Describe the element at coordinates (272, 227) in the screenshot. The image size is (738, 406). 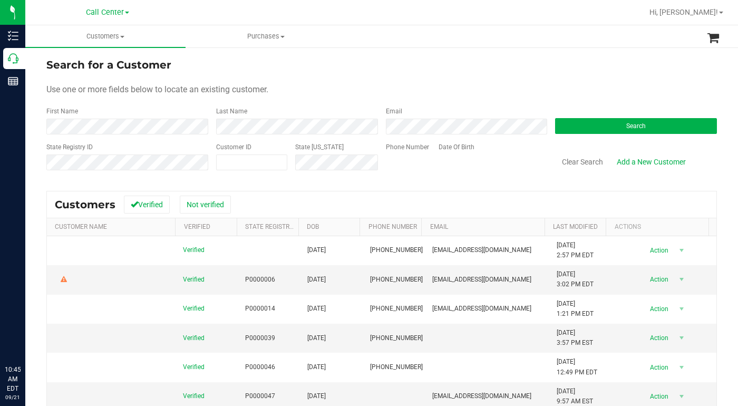
I see `a: State Registry Id` at that location.